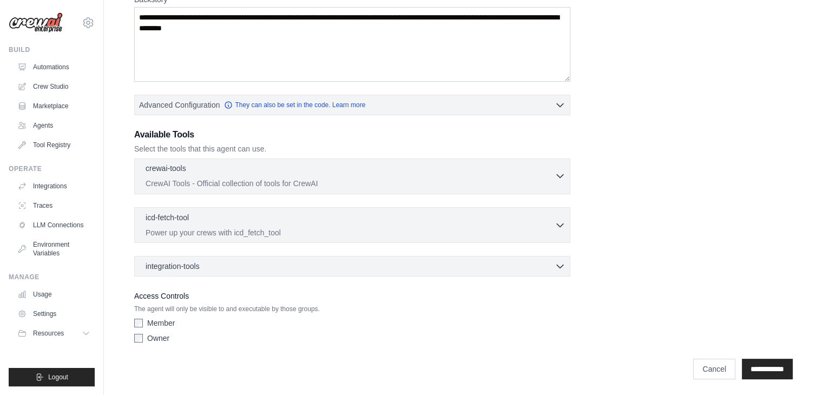 The height and width of the screenshot is (395, 823). Describe the element at coordinates (51, 169) in the screenshot. I see `div: Operate` at that location.